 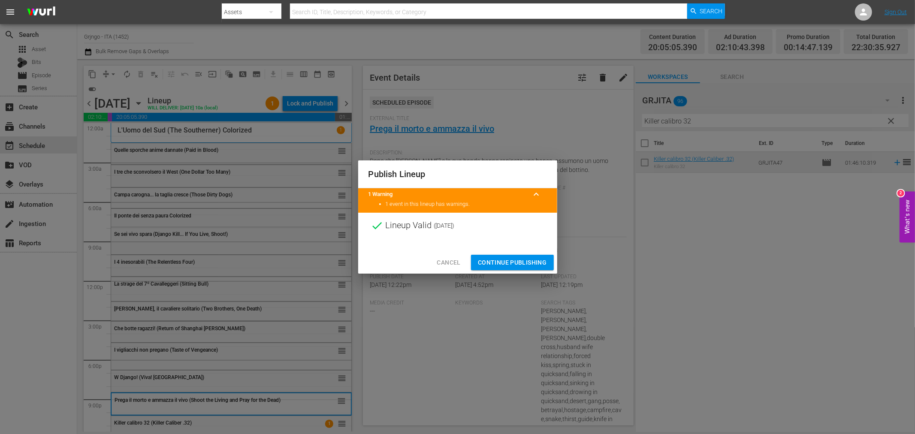 I want to click on img: ans4CAIJ8jUAAAAAAAAAAAAAAAAAAAAAAAAgQb4GAAAAAAAAAAAAAAAAAAAAAAAAJMjXAAAAAAAAAAAAAAAAAAAAAAAAgAT5G..., so click(x=41, y=12).